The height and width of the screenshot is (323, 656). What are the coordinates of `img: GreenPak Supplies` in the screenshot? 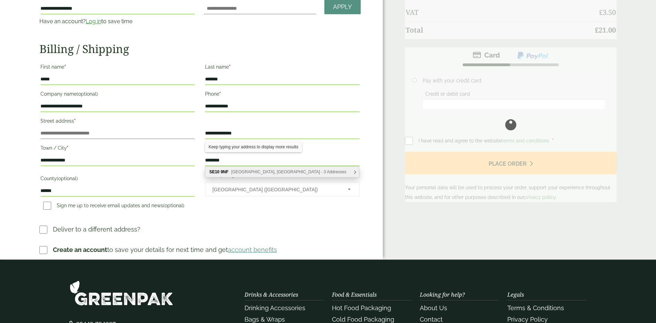 It's located at (121, 292).